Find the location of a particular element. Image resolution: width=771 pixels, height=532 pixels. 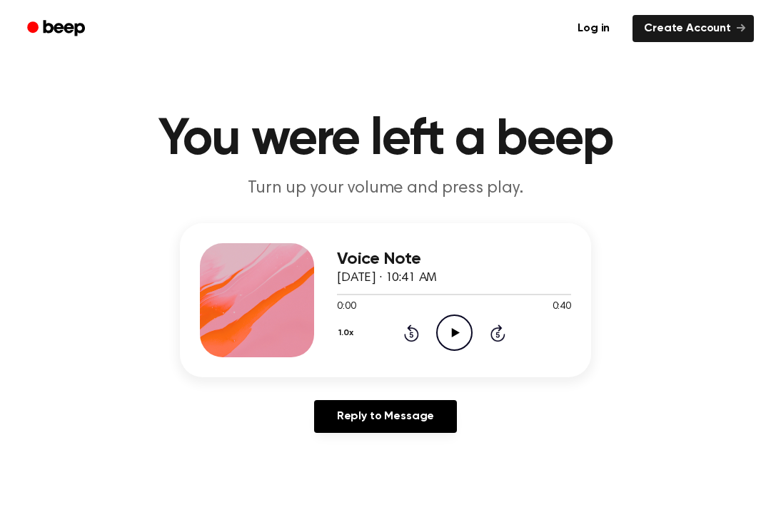

h1: You were left a beep is located at coordinates (386, 140).